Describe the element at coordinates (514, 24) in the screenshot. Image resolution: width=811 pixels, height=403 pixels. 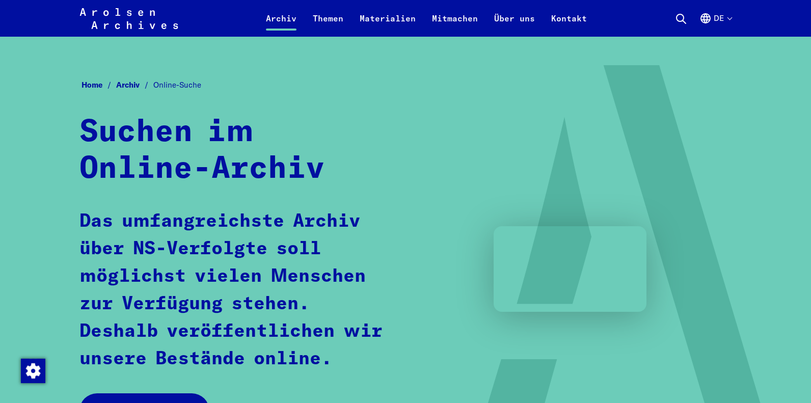
I see `a: Über uns` at that location.